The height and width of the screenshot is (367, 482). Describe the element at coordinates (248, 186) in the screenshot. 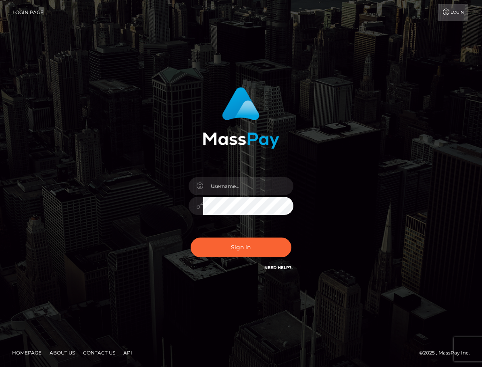

I see `input: Username...` at that location.